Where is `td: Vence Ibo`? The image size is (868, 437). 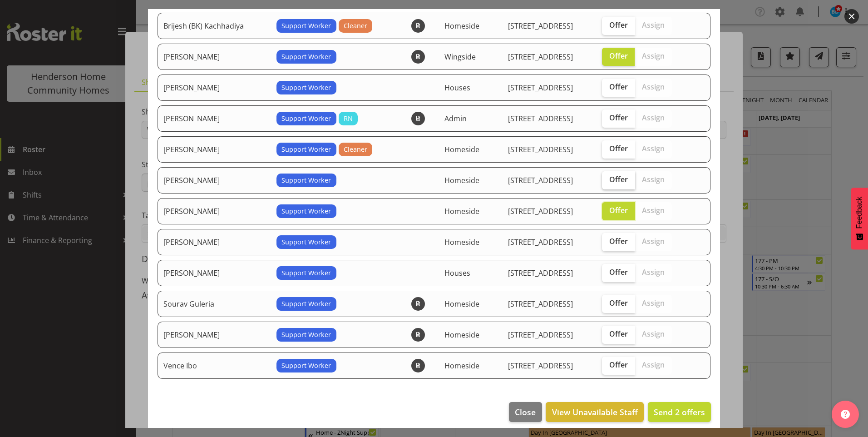 td: Vence Ibo is located at coordinates (214, 365).